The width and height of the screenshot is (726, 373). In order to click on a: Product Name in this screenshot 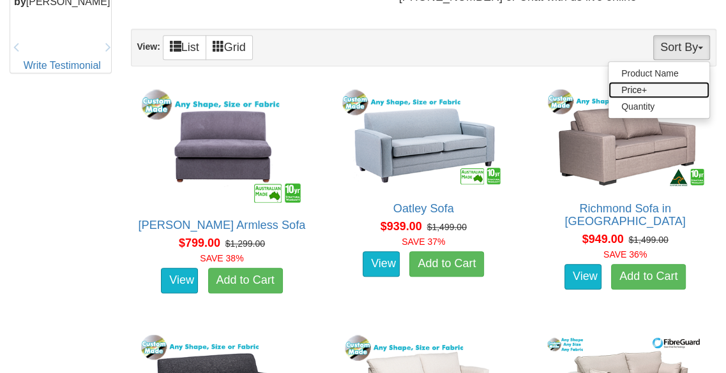, I will do `click(659, 73)`.